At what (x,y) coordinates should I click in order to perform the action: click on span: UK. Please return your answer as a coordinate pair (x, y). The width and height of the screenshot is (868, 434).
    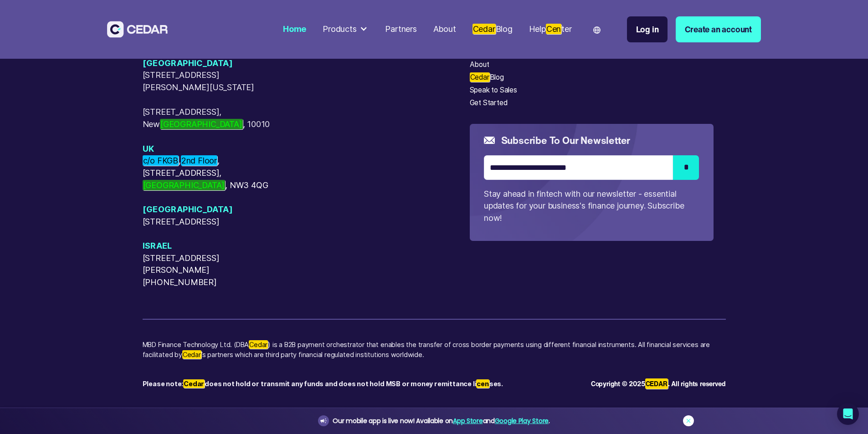
    Looking at the image, I should click on (207, 149).